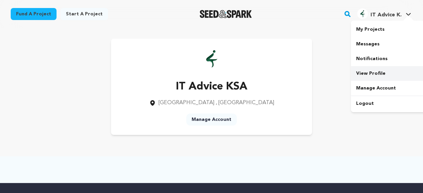 This screenshot has width=423, height=193. I want to click on a: Manage Account, so click(211, 120).